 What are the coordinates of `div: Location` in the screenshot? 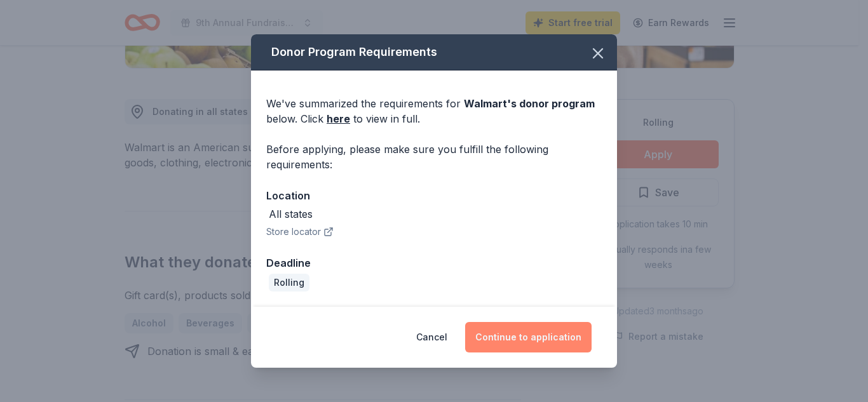 It's located at (434, 195).